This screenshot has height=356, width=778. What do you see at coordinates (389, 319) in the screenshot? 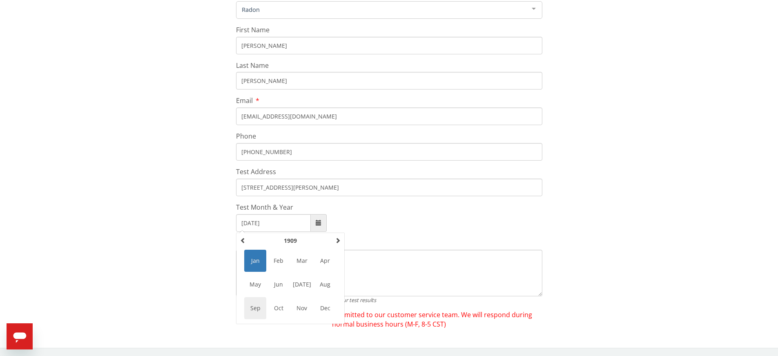
I see `span: Your help request has been submitted to our customer service team. We will respond during normal ...` at bounding box center [389, 319].